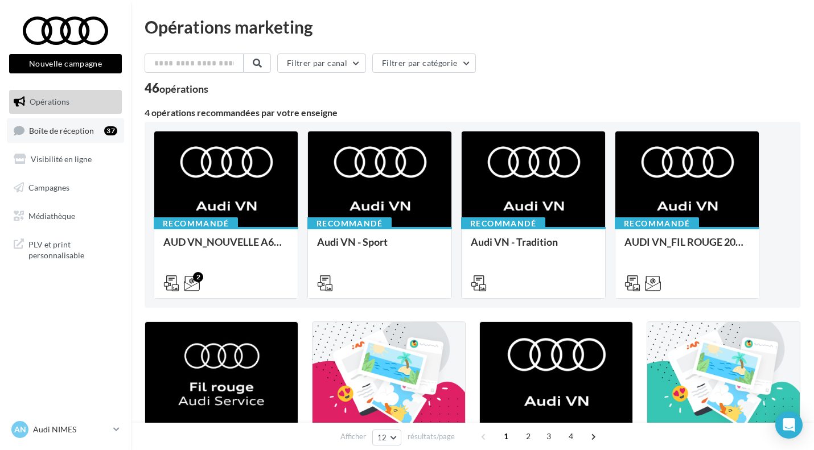 Image resolution: width=814 pixels, height=450 pixels. Describe the element at coordinates (49, 101) in the screenshot. I see `span: Opérations` at that location.